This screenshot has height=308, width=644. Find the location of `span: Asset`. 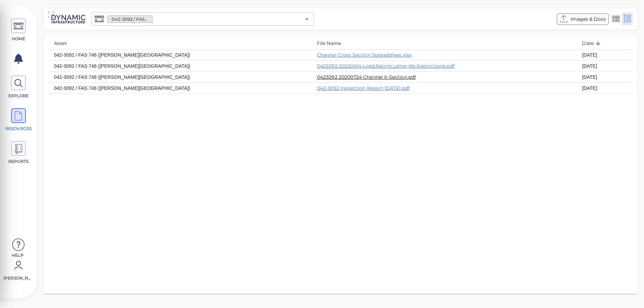

span: Asset is located at coordinates (65, 43).